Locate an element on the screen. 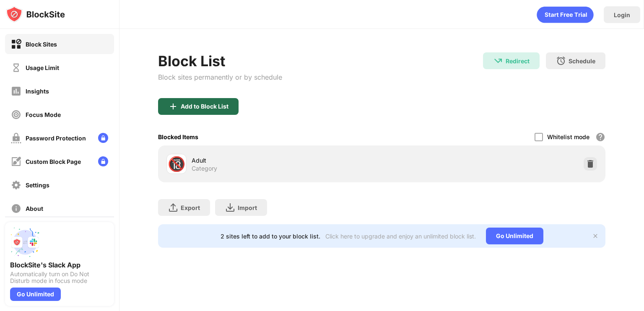 The height and width of the screenshot is (311, 644). img: logo-blocksite.svg is located at coordinates (35, 14).